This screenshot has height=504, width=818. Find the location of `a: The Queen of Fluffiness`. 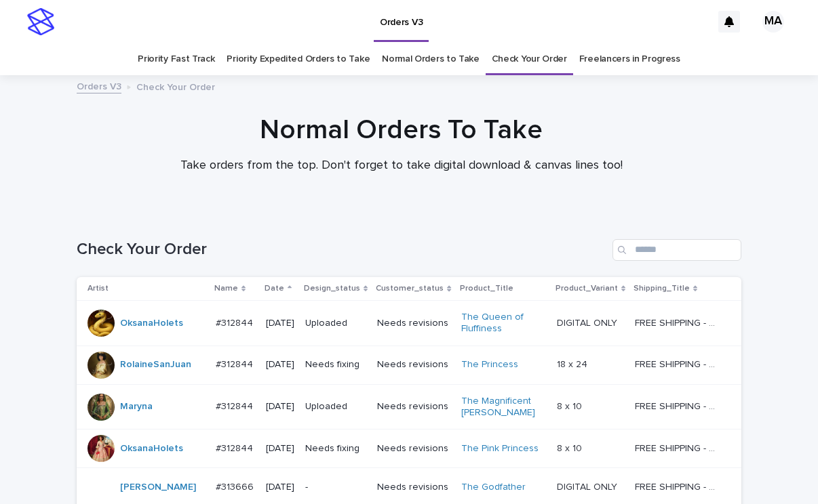

a: The Queen of Fluffiness is located at coordinates (503, 323).